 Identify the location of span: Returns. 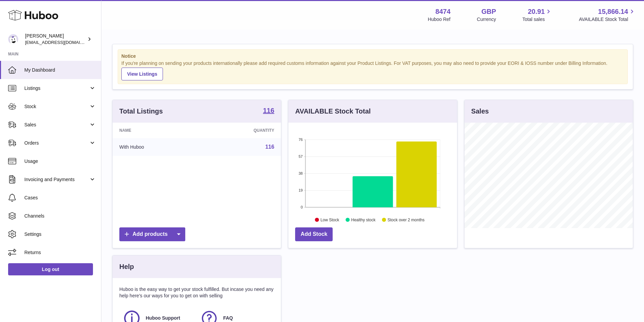
(61, 252).